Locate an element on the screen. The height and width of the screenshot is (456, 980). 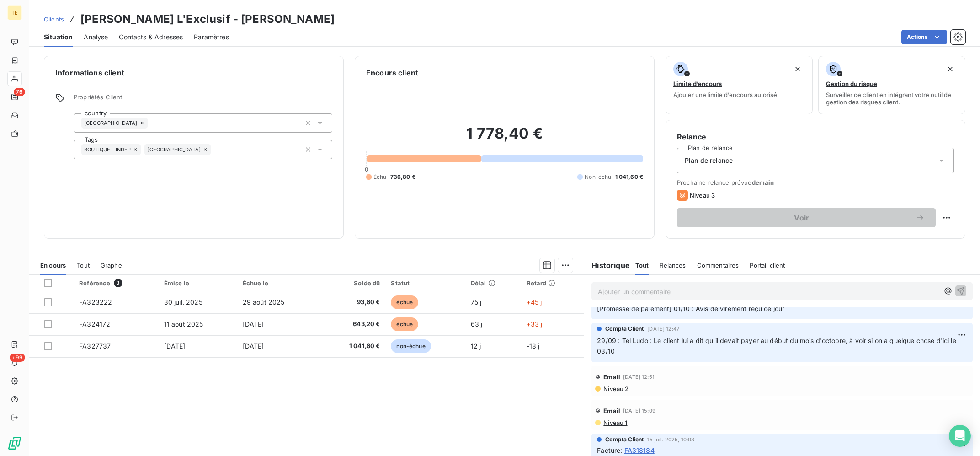
span: 75 j is located at coordinates (476, 301).